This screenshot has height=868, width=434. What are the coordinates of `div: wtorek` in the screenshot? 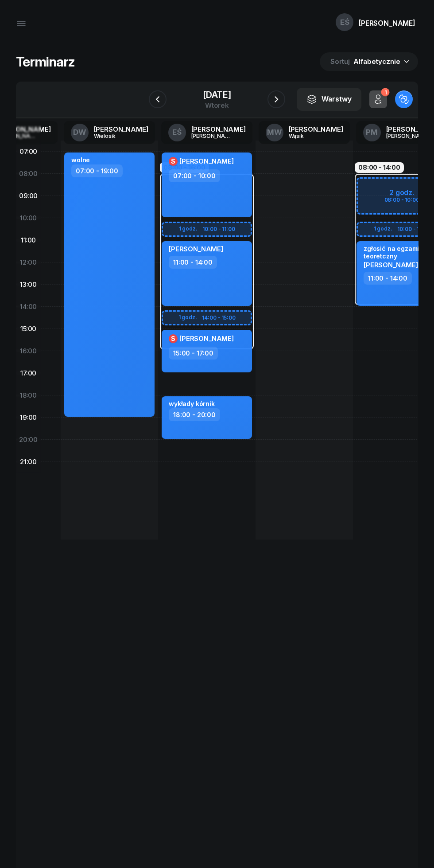 It's located at (217, 105).